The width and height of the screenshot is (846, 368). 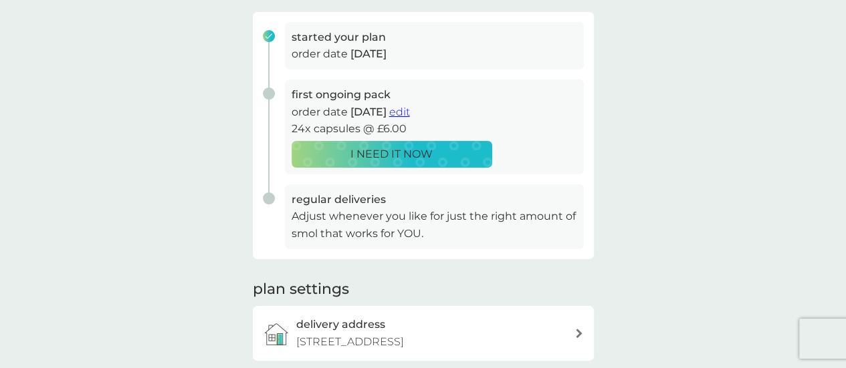 What do you see at coordinates (434, 200) in the screenshot?
I see `h3: regular deliveries` at bounding box center [434, 200].